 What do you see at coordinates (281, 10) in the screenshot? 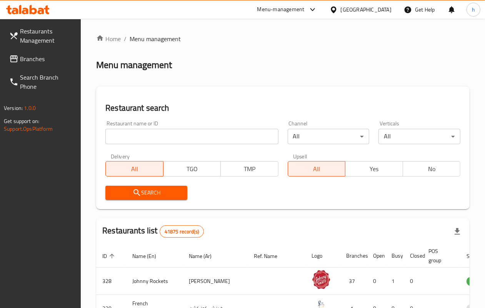
I see `div: Menu-management` at bounding box center [281, 10].